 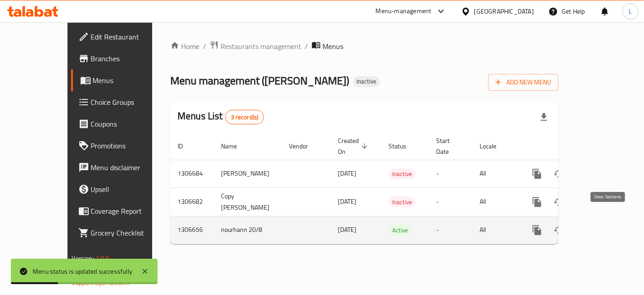 I want to click on a: Upsell, so click(x=123, y=190).